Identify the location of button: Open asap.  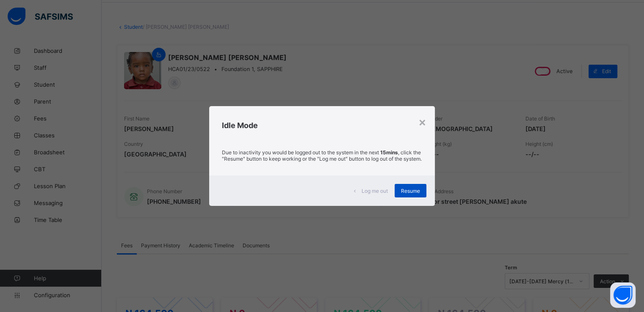
(623, 295).